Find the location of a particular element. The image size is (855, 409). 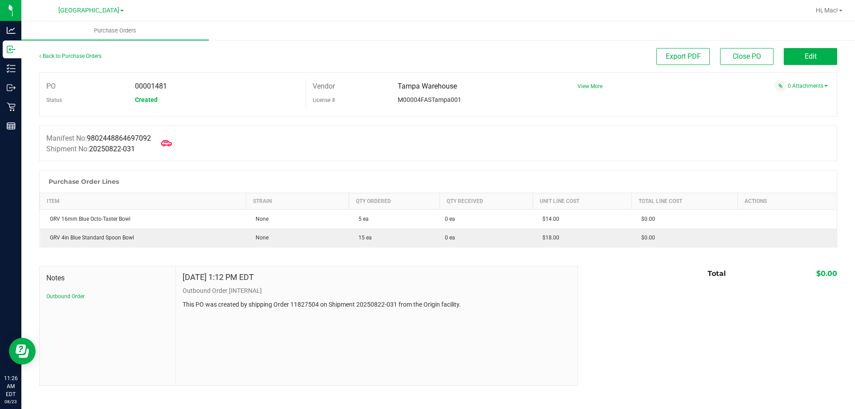

label: PO is located at coordinates (51, 86).